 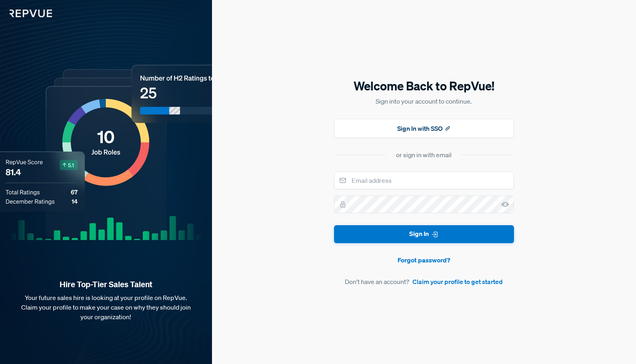 What do you see at coordinates (424, 129) in the screenshot?
I see `button: Sign In with SSO` at bounding box center [424, 129].